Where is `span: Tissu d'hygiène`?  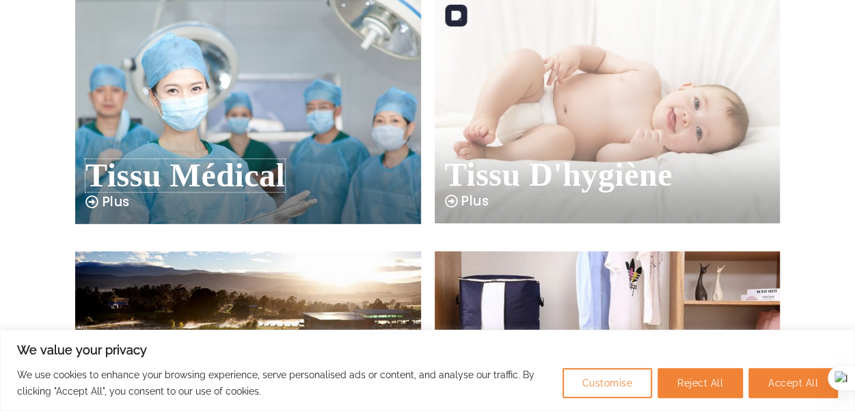
span: Tissu d'hygiène is located at coordinates (558, 175).